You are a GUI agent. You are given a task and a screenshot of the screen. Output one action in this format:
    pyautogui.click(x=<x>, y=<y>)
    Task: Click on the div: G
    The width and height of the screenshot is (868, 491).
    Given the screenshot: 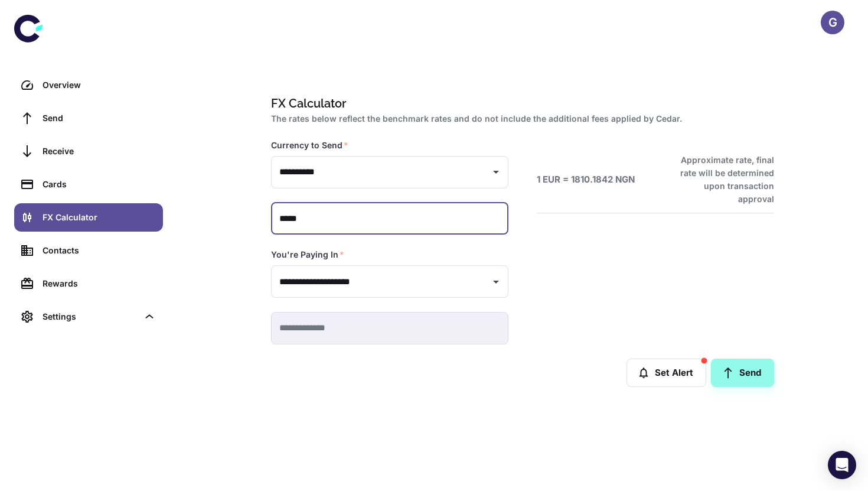 What is the action you would take?
    pyautogui.click(x=833, y=23)
    